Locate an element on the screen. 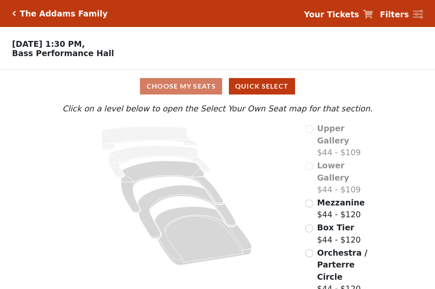 The image size is (435, 289). span: Orchestra / Parterre Circle is located at coordinates (342, 264).